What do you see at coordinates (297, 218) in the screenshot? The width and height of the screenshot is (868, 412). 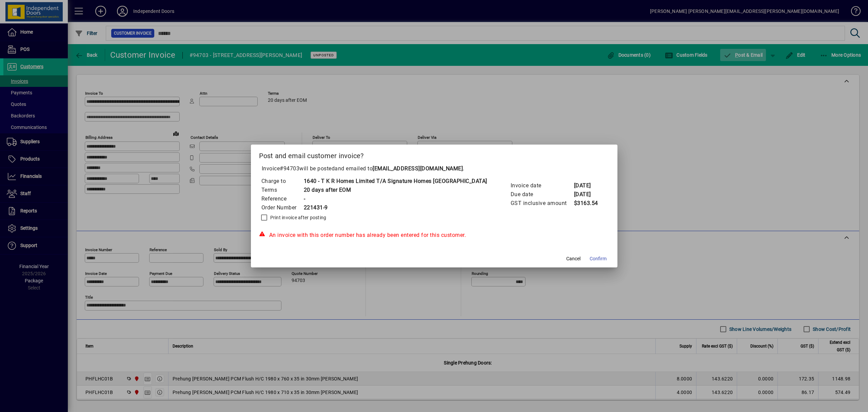 I see `label: Print invoice after posting` at bounding box center [297, 218].